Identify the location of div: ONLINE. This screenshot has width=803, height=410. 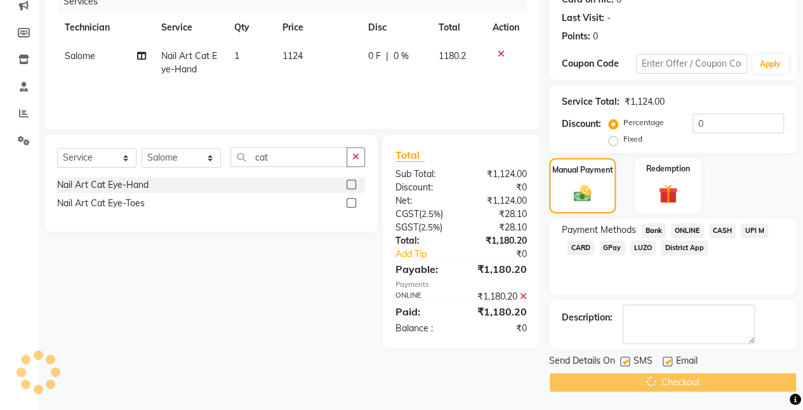
(423, 296).